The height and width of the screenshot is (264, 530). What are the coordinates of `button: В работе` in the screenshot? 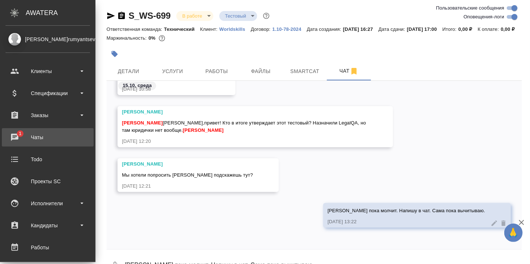 It's located at (192, 16).